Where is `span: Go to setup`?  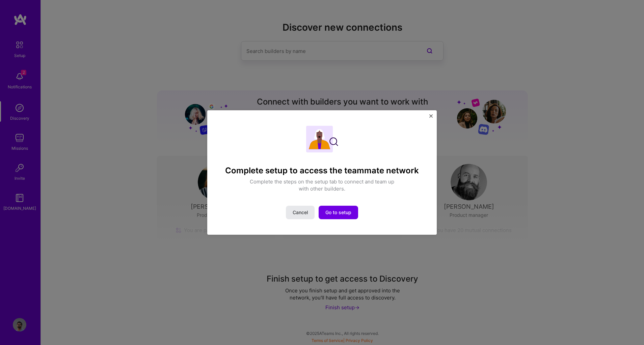 span: Go to setup is located at coordinates (338, 212).